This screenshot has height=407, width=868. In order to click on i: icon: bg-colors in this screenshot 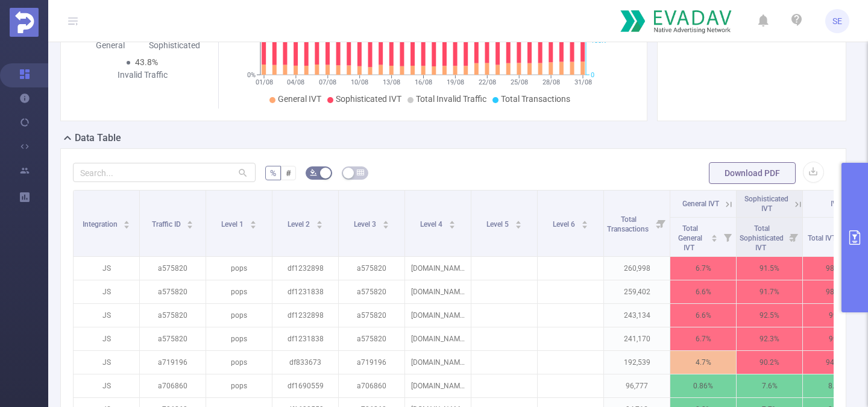, I will do `click(313, 172)`.